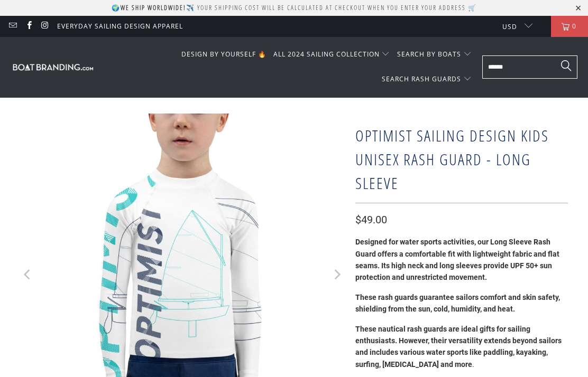 The image size is (588, 377). What do you see at coordinates (224, 55) in the screenshot?
I see `a: DESIGN BY YOURSELF 🔥` at bounding box center [224, 55].